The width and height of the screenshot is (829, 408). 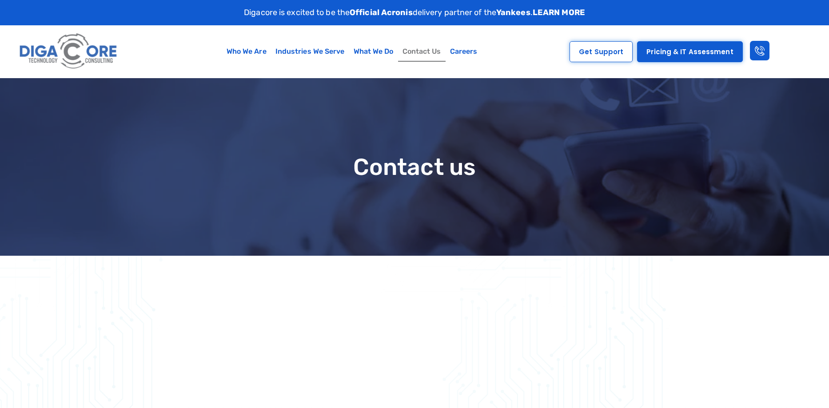 I want to click on strong: Yankees, so click(x=513, y=12).